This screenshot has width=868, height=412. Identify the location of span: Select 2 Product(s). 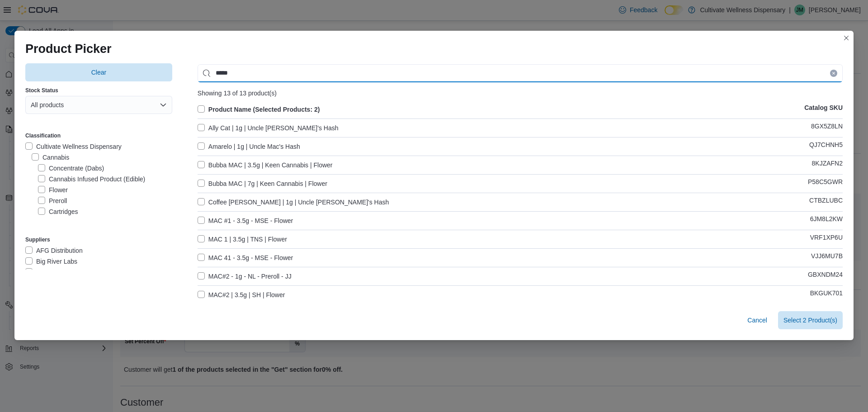
(810, 320).